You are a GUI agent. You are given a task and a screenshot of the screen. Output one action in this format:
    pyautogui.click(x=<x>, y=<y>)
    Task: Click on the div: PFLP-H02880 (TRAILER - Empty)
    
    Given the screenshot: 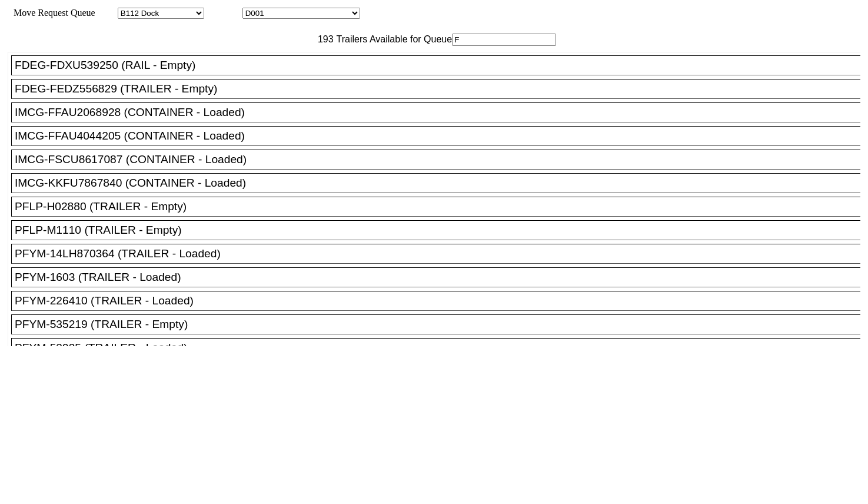 What is the action you would take?
    pyautogui.click(x=441, y=207)
    